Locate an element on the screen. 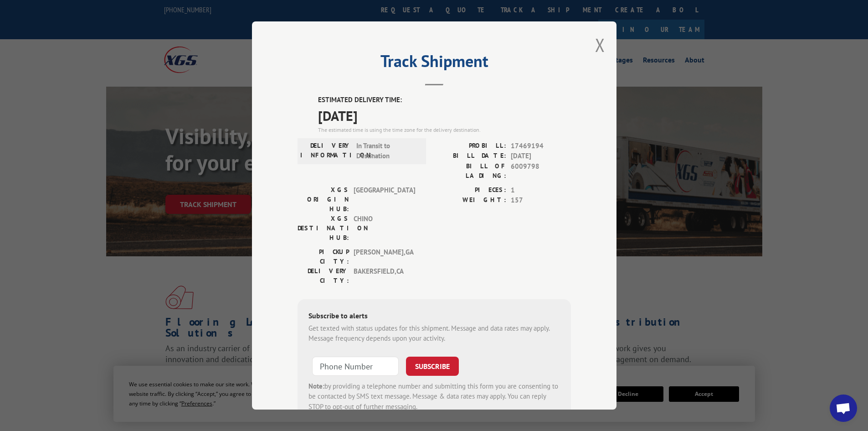 This screenshot has width=868, height=431. label: BILL OF LADING: is located at coordinates (471, 171).